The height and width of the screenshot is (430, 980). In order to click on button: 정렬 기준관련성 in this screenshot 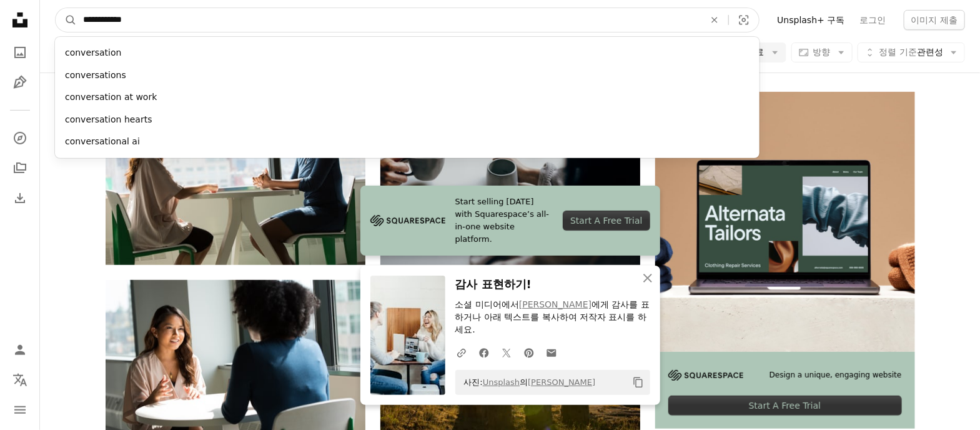, I will do `click(911, 53)`.